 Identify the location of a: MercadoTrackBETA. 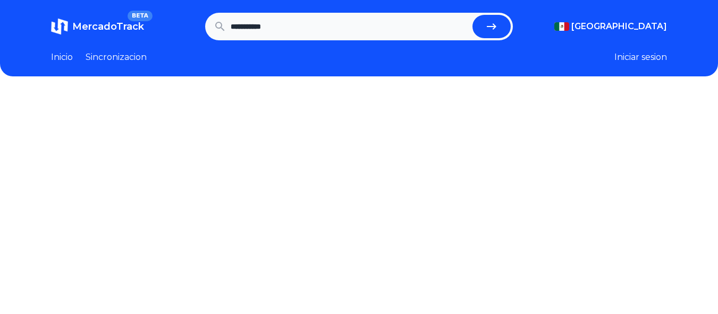
(97, 27).